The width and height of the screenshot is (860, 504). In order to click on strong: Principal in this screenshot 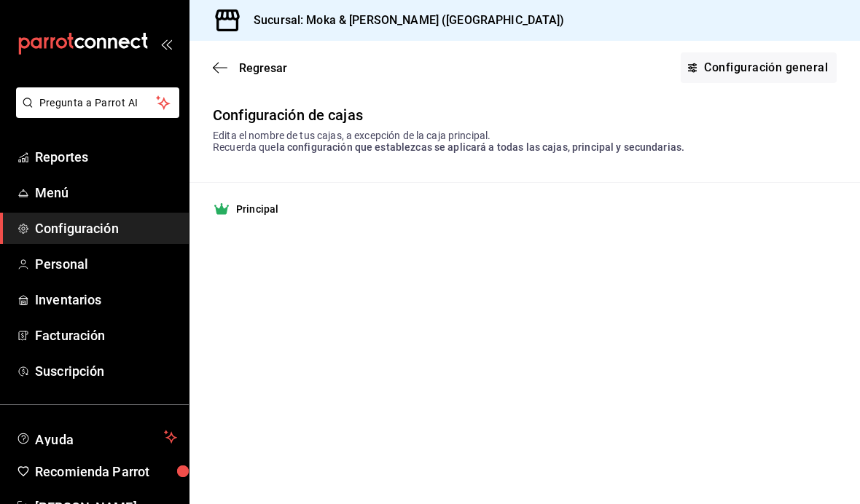, I will do `click(258, 209)`.